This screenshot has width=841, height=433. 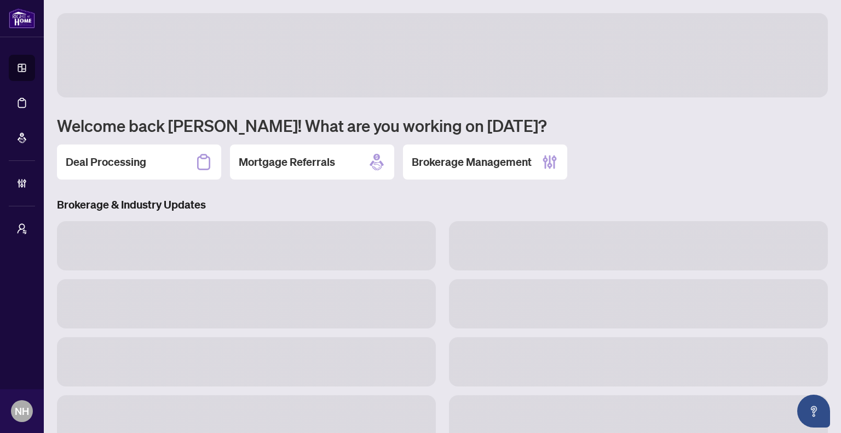 I want to click on img: logo, so click(x=22, y=18).